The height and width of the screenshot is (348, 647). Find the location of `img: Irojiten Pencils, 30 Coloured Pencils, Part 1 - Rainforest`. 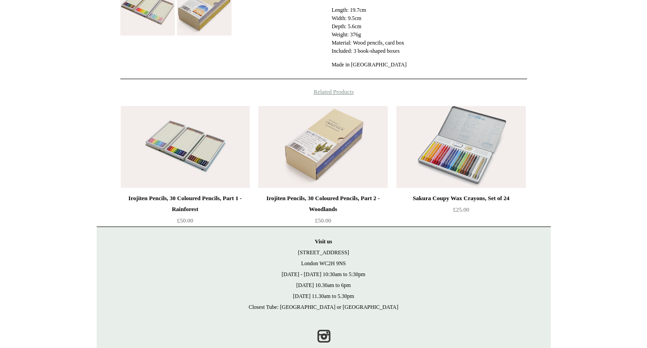

img: Irojiten Pencils, 30 Coloured Pencils, Part 1 - Rainforest is located at coordinates (185, 147).